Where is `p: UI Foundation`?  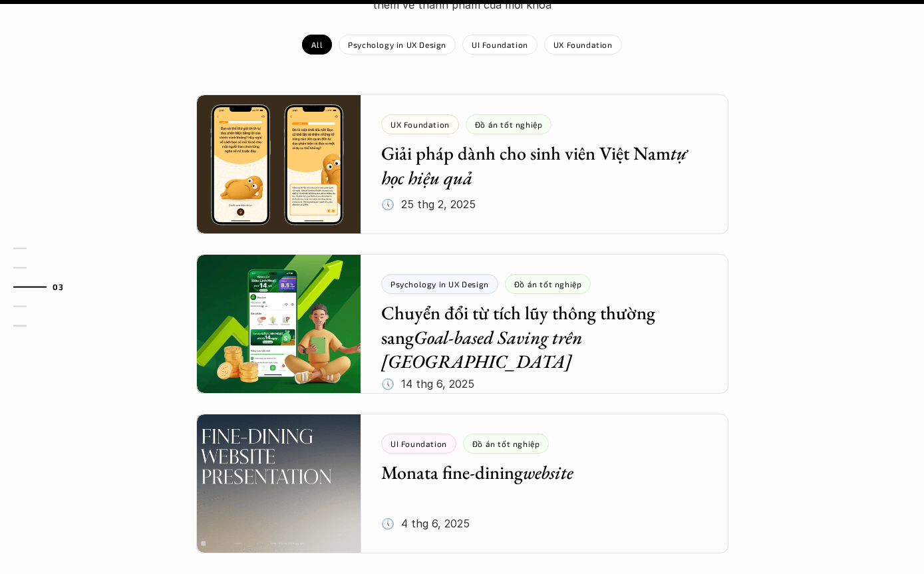 p: UI Foundation is located at coordinates (500, 45).